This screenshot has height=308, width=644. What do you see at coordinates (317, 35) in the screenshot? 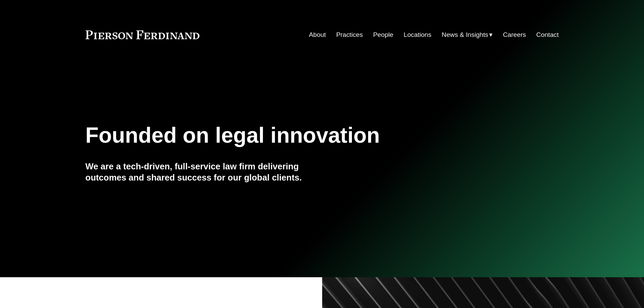
I see `a: About` at bounding box center [317, 35].